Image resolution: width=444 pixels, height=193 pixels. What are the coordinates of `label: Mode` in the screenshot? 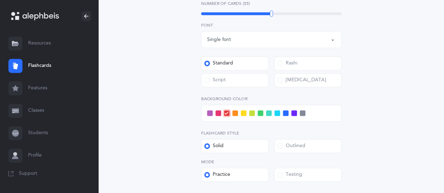 It's located at (271, 162).